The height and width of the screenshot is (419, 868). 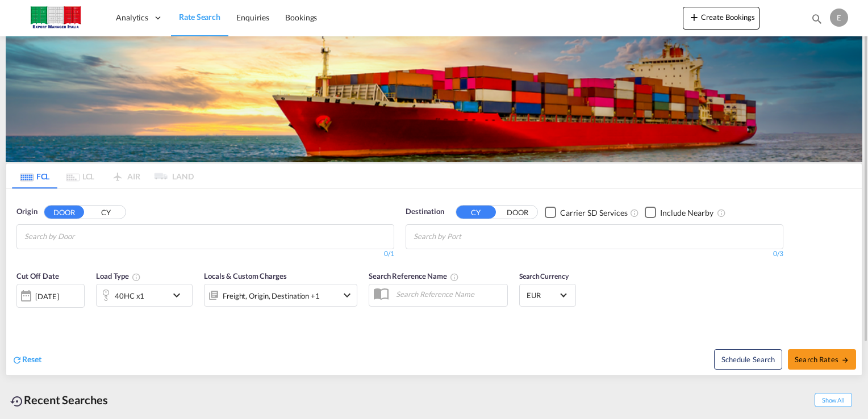 I want to click on div: 0/3, so click(x=595, y=253).